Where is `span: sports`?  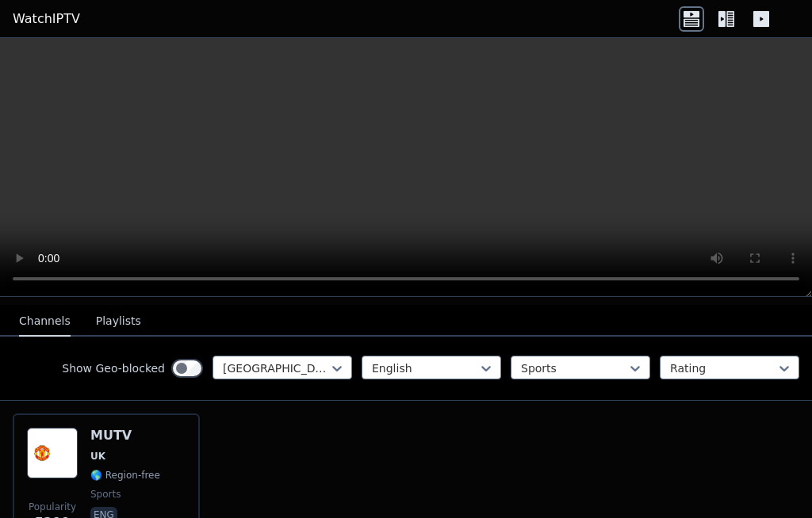
span: sports is located at coordinates (105, 494).